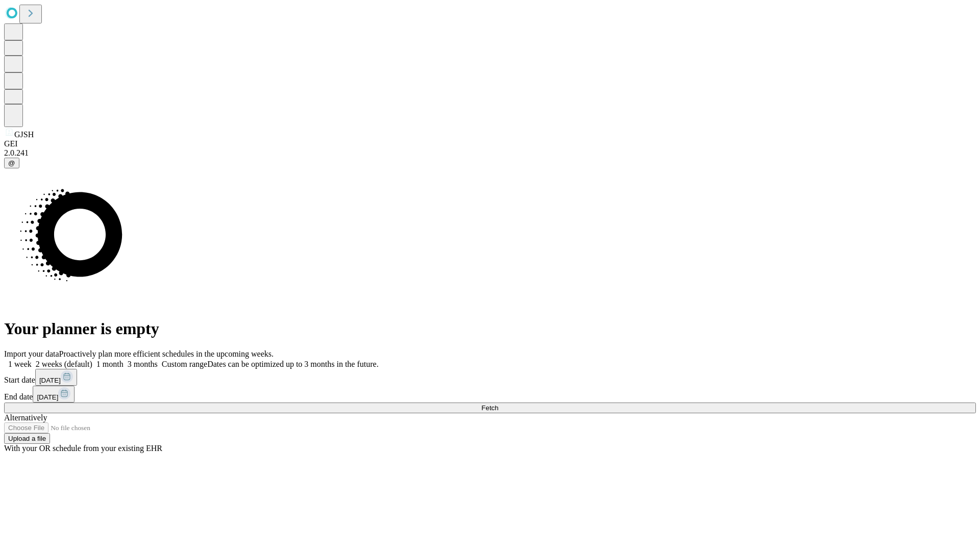 This screenshot has width=980, height=551. What do you see at coordinates (142, 364) in the screenshot?
I see `span: 3 months` at bounding box center [142, 364].